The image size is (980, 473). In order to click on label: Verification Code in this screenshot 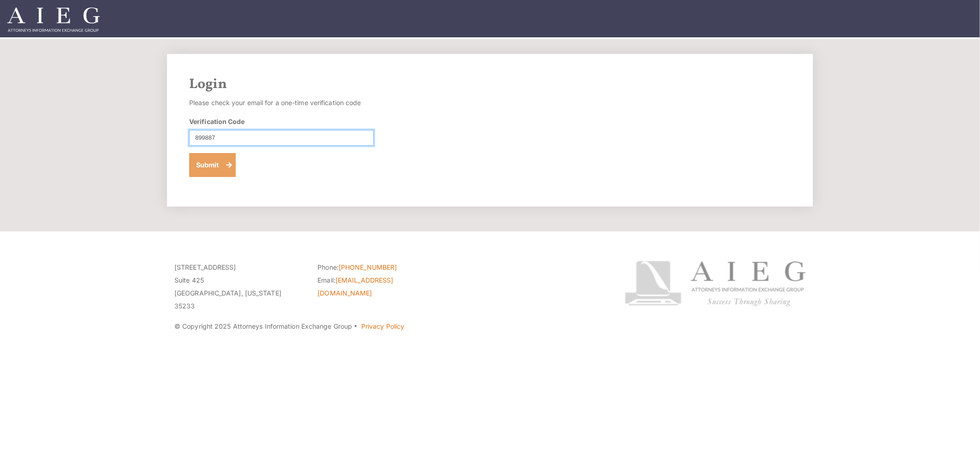, I will do `click(217, 121)`.